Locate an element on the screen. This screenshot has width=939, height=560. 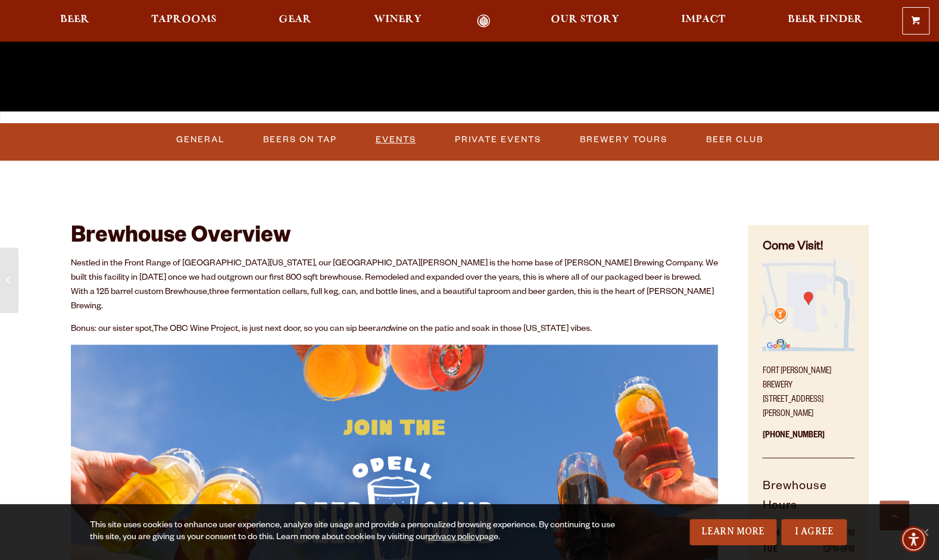
h2: Brewhouse Overview is located at coordinates (395, 239).